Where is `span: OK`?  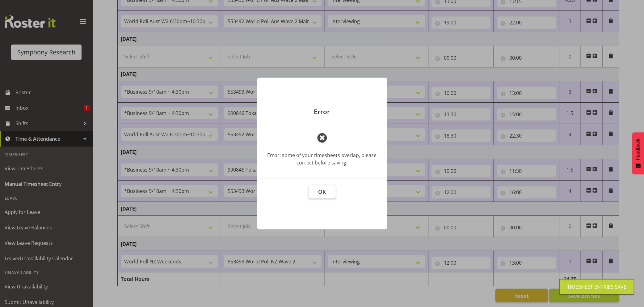 span: OK is located at coordinates (322, 192).